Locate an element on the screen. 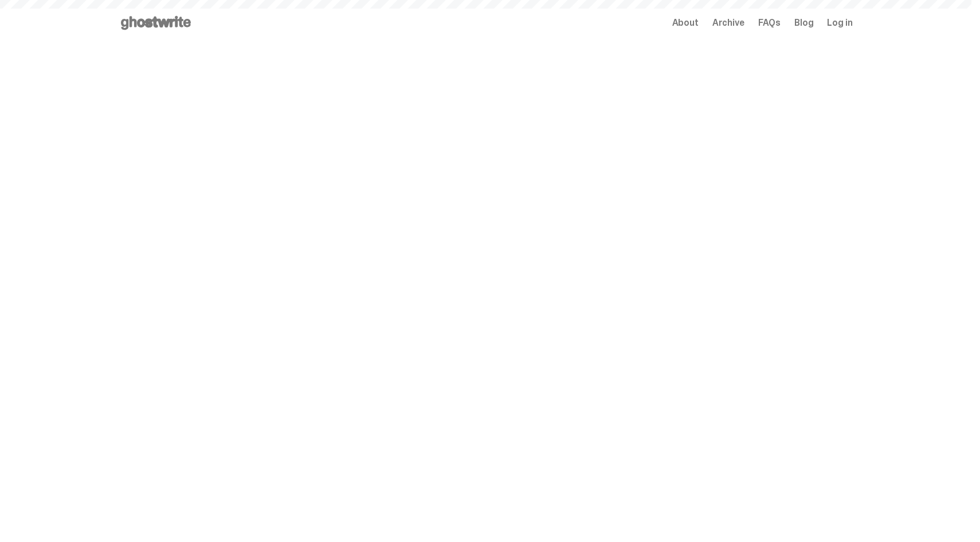 The height and width of the screenshot is (542, 980). span: Log in is located at coordinates (840, 23).